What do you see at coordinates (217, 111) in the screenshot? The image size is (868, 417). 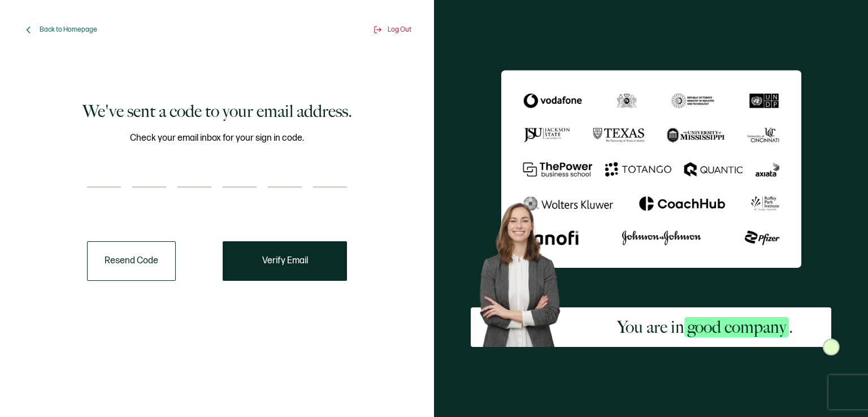 I see `h1: We've sent a code to your email address.` at bounding box center [217, 111].